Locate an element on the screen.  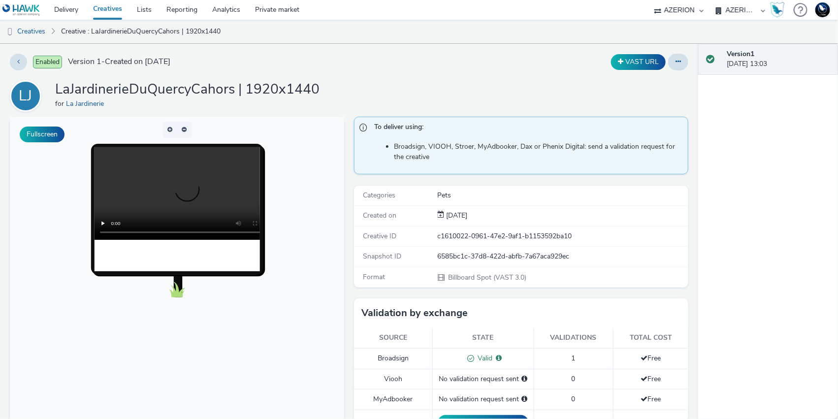
td: Broadsign is located at coordinates (393, 358).